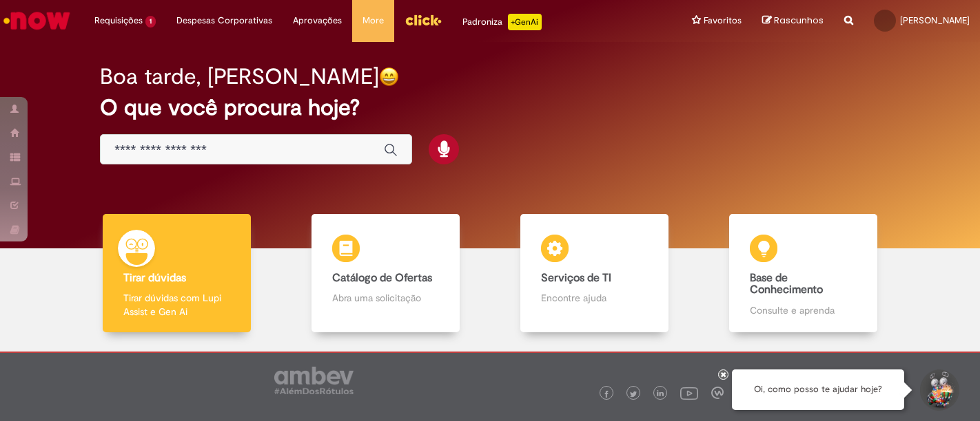  Describe the element at coordinates (176, 305) in the screenshot. I see `p: Tirar dúvidas com Lupi Assist e Gen Ai` at that location.